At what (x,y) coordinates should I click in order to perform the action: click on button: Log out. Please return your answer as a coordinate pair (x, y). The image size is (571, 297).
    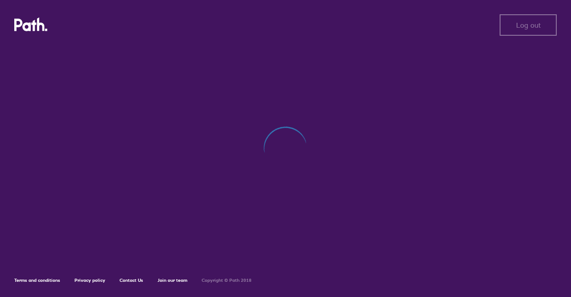
    Looking at the image, I should click on (528, 25).